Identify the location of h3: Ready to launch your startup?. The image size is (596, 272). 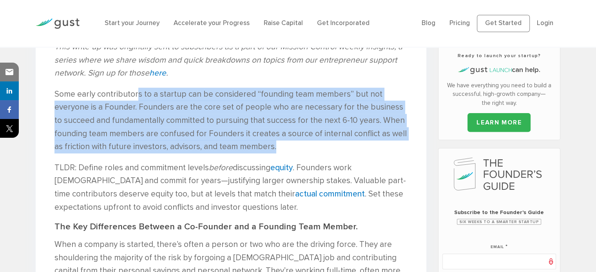
(499, 56).